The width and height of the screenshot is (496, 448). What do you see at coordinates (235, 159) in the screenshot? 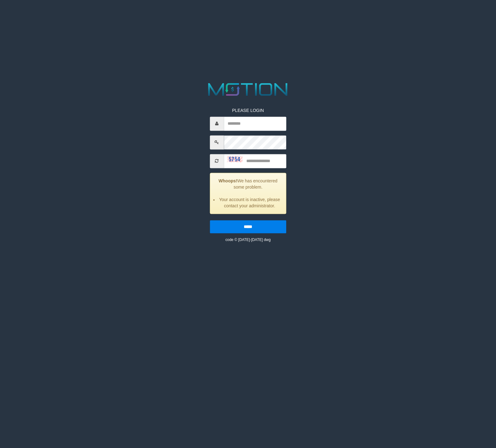
I see `img: captcha` at bounding box center [235, 159].